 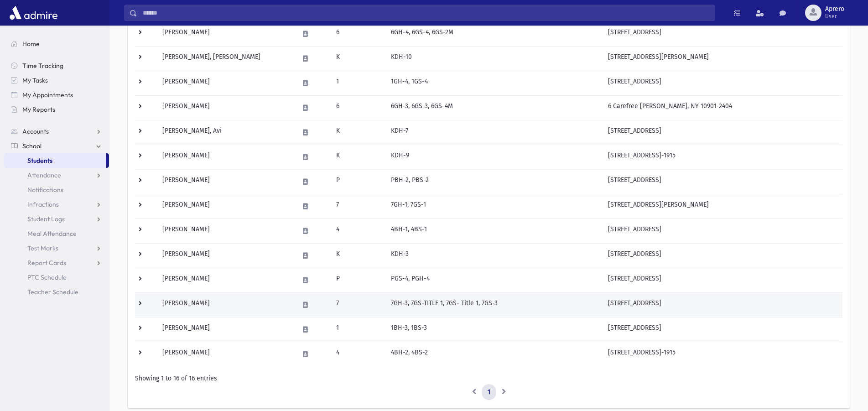 I want to click on td: PBH-2, PBS-2, so click(x=494, y=182).